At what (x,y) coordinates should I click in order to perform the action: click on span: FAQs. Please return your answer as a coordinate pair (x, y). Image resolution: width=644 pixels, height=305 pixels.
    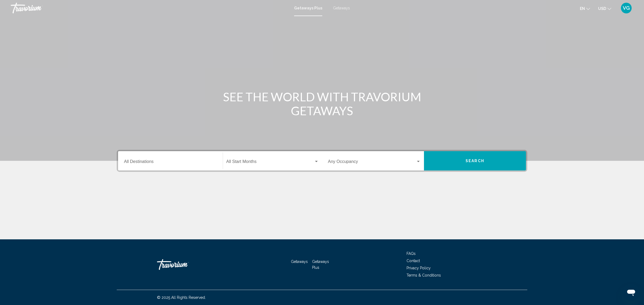
    Looking at the image, I should click on (411, 254).